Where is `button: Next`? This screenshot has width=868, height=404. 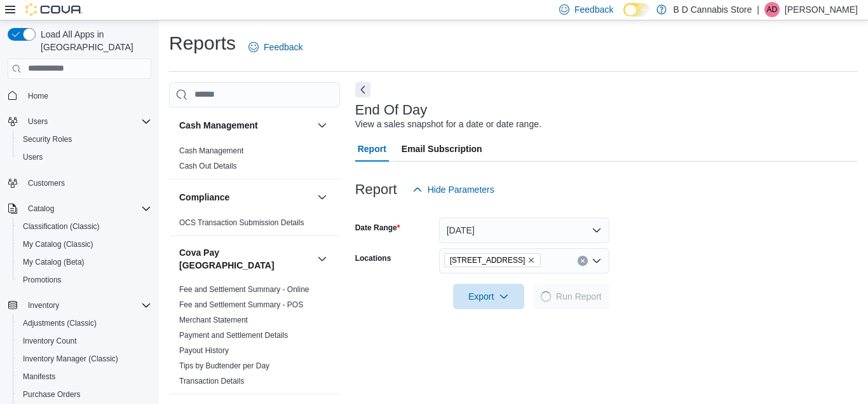 button: Next is located at coordinates (363, 89).